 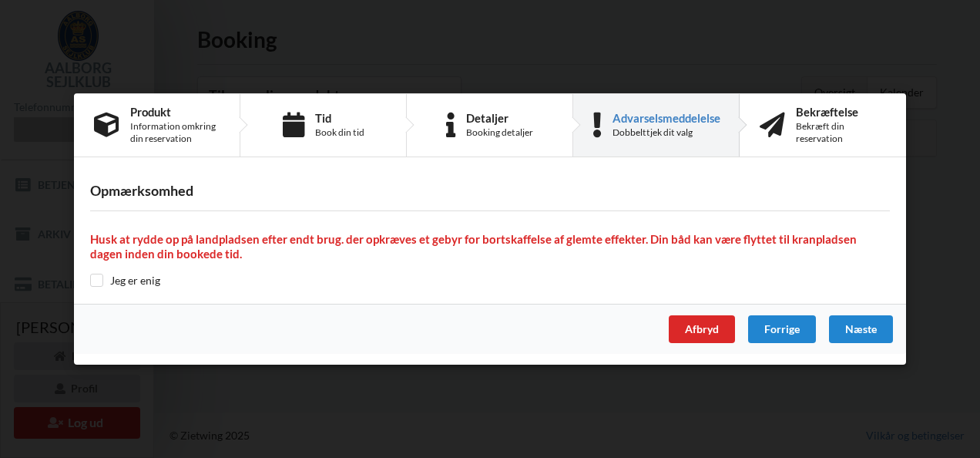 I want to click on div: Advarselsmeddelelse, so click(x=667, y=118).